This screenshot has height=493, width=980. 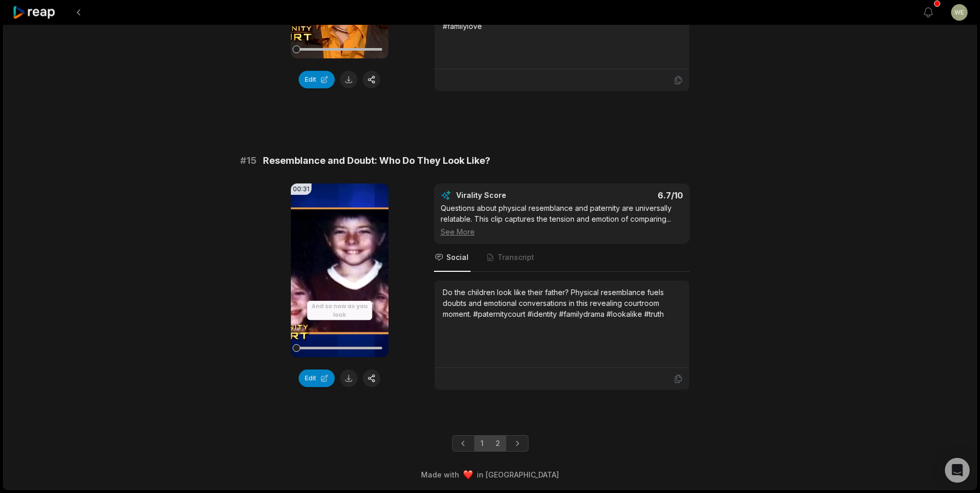 I want to click on div: Open Intercom Messenger, so click(x=958, y=471).